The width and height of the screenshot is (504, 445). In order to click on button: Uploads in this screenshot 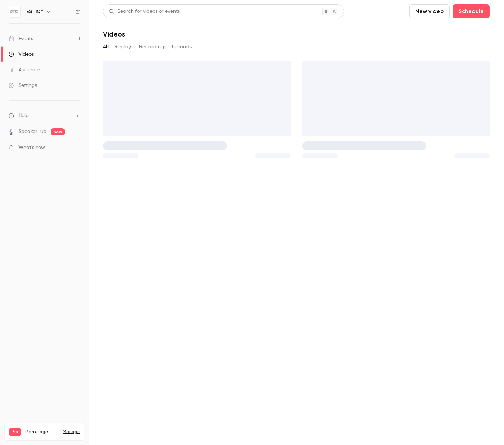, I will do `click(182, 47)`.